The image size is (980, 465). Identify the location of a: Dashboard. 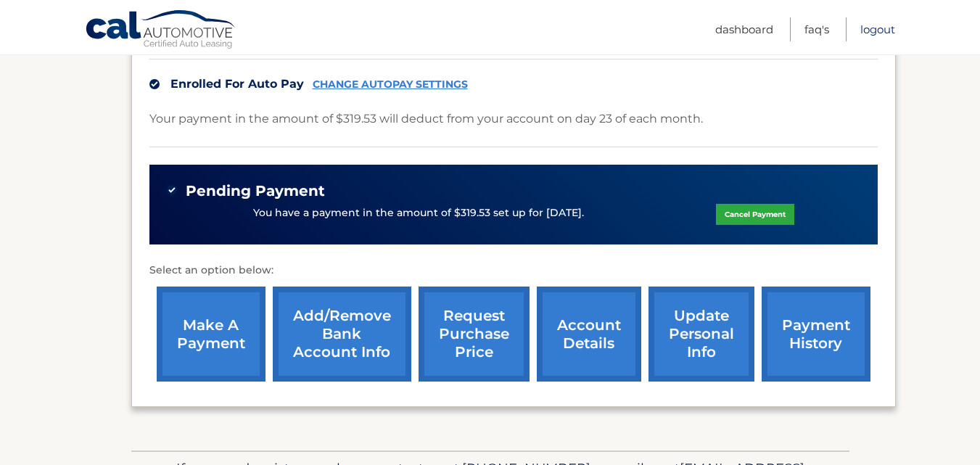
(745, 29).